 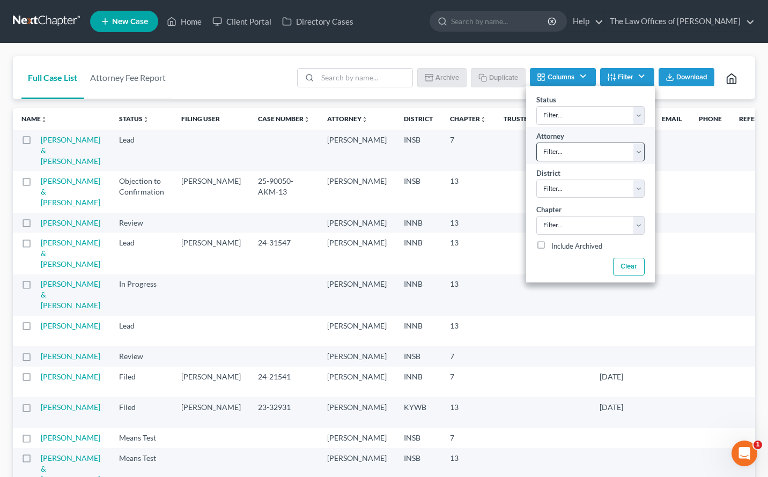 What do you see at coordinates (53, 78) in the screenshot?
I see `a: Full Case List` at bounding box center [53, 78].